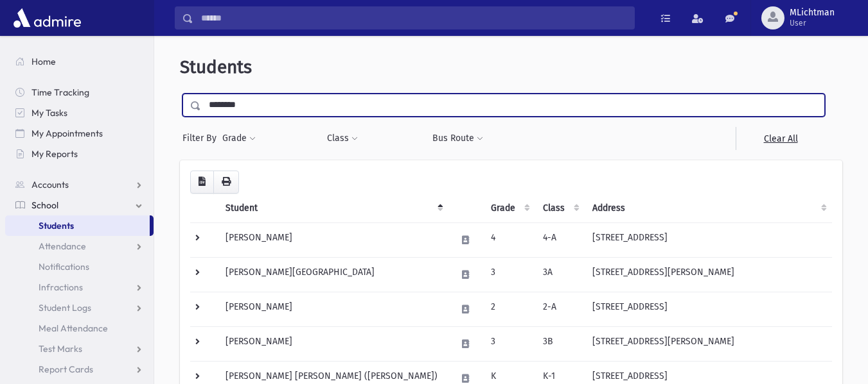 This screenshot has height=384, width=868. Describe the element at coordinates (79, 62) in the screenshot. I see `a: Home` at that location.